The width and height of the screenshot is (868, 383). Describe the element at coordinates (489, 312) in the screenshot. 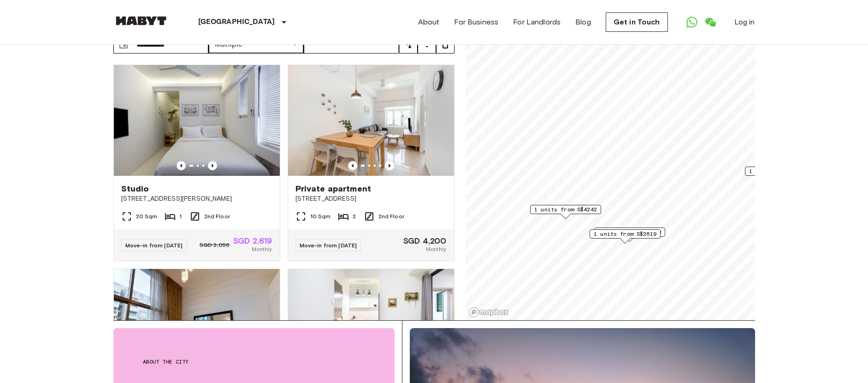

I see `a: Mapbox logo` at that location.